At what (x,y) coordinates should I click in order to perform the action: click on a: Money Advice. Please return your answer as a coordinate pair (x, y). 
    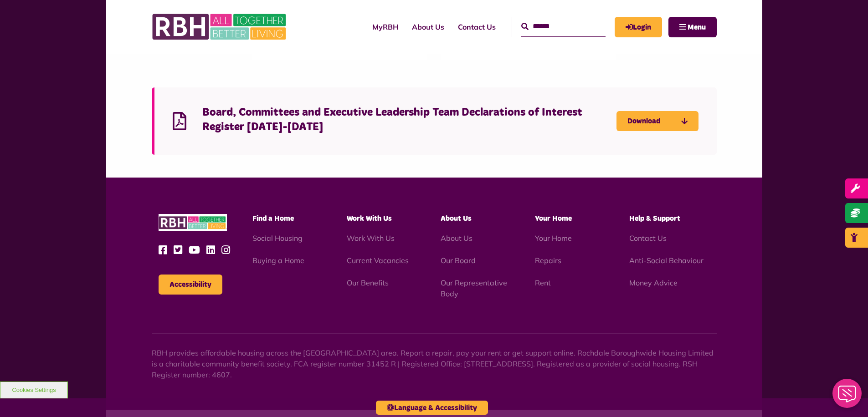
    Looking at the image, I should click on (653, 283).